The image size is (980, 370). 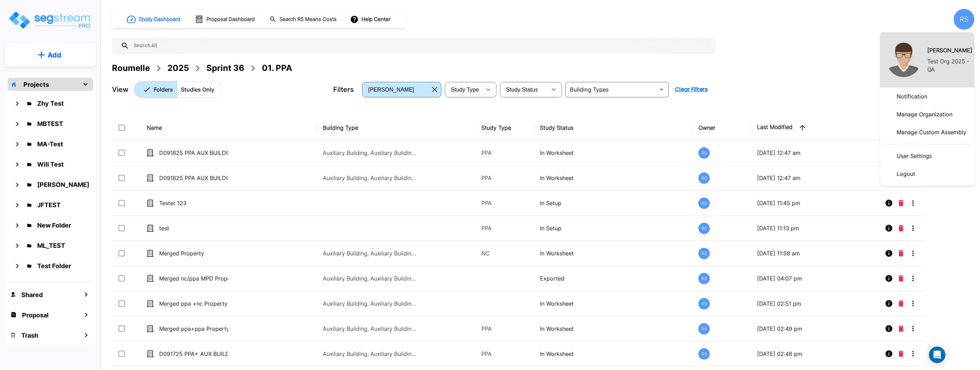 What do you see at coordinates (937, 355) in the screenshot?
I see `div: Open Intercom Messenger` at bounding box center [937, 355].